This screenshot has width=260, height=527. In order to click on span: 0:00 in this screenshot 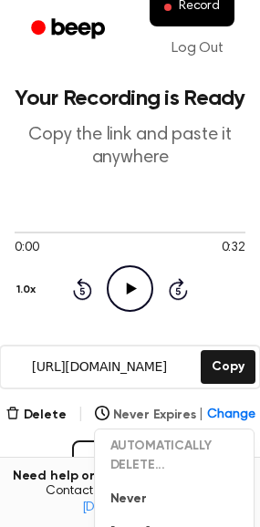, I will do `click(26, 248)`.